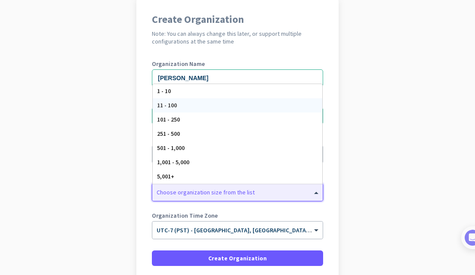 This screenshot has height=275, width=475. Describe the element at coordinates (238, 215) in the screenshot. I see `label: Organization Time Zone` at that location.